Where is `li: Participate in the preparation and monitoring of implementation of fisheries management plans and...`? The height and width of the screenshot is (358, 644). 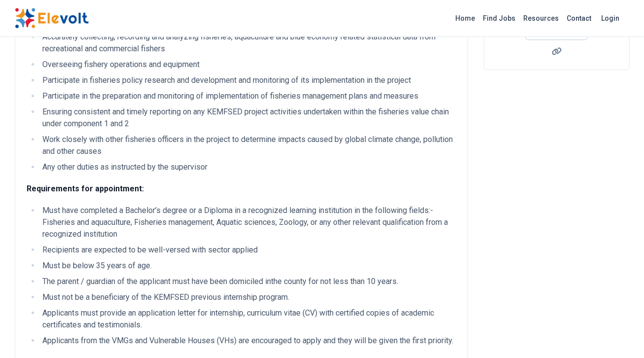
li: Participate in the preparation and monitoring of implementation of fisheries management plans and... is located at coordinates (248, 96).